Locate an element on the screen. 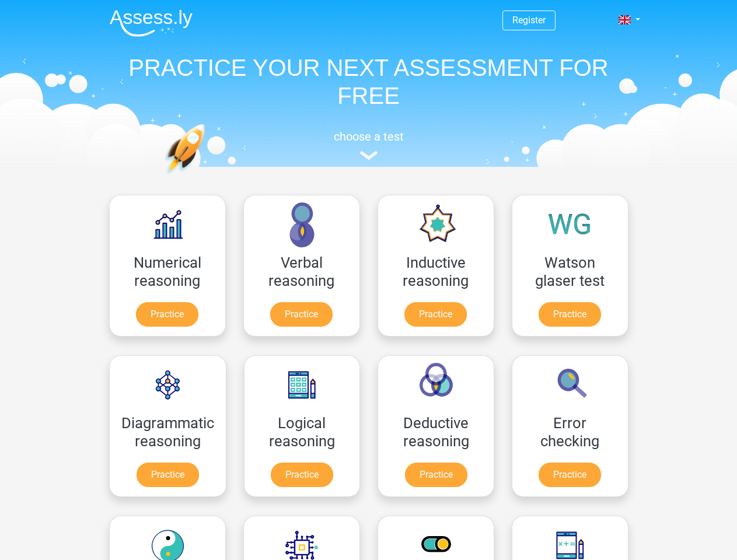  a: choose a test is located at coordinates (369, 144).